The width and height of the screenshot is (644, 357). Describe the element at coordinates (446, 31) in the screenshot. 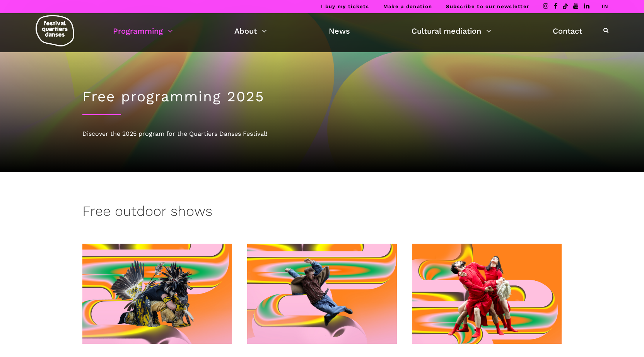

I see `font: Cultural mediation` at that location.